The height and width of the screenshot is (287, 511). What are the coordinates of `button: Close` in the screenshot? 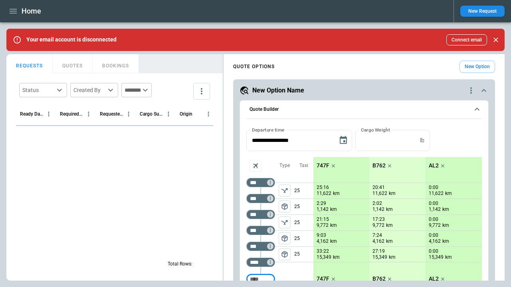 It's located at (495, 40).